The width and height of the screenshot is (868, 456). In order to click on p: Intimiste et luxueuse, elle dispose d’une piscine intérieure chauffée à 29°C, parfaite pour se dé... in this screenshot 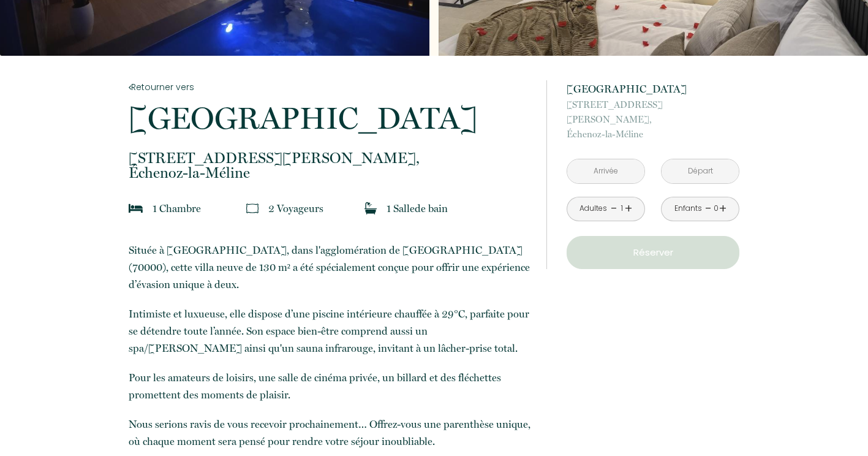, I will do `click(330, 331)`.